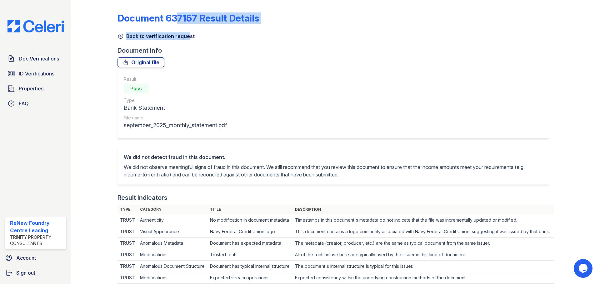 The height and width of the screenshot is (284, 600). What do you see at coordinates (39, 59) in the screenshot?
I see `span: Doc Verifications` at bounding box center [39, 59].